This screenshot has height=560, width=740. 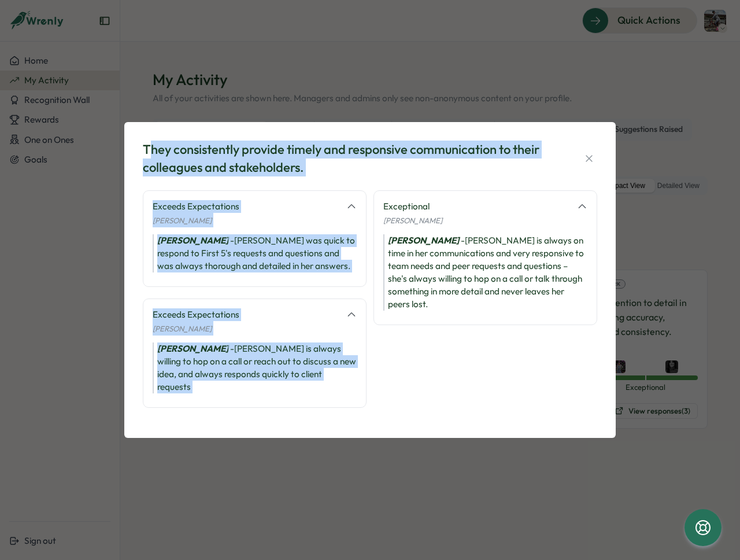 I want to click on div: They consistently provide timely and responsive communication to their colleagues and stakeholders., so click(x=348, y=159).